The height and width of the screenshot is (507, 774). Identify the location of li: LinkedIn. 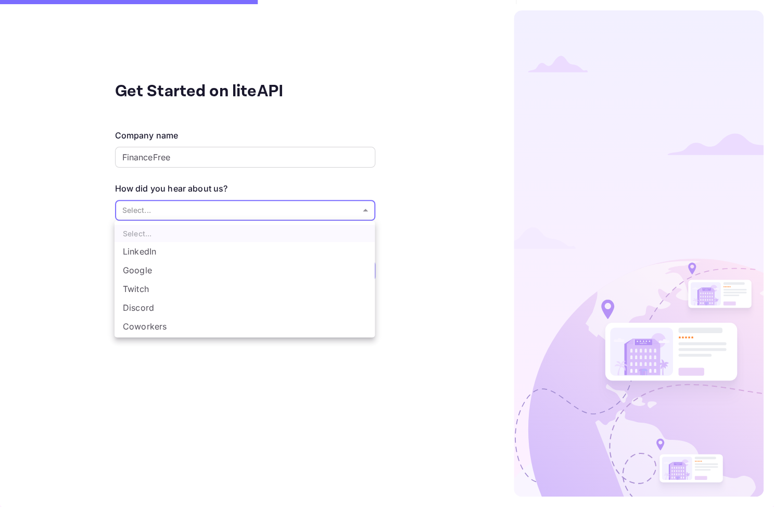
(245, 251).